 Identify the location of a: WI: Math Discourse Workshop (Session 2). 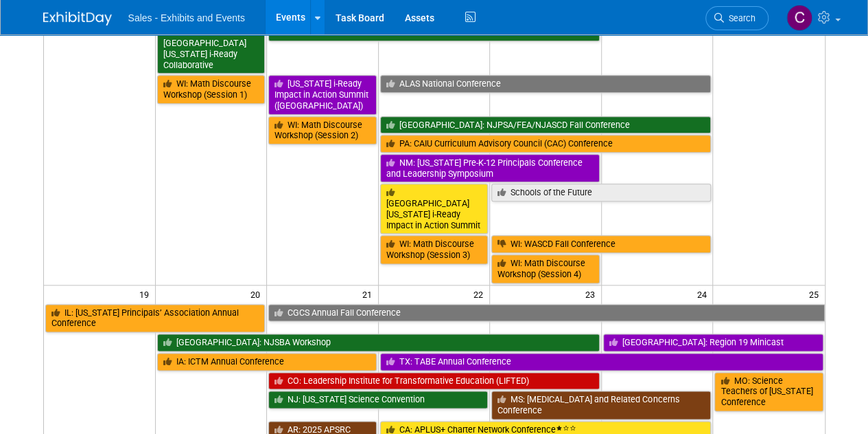
(323, 130).